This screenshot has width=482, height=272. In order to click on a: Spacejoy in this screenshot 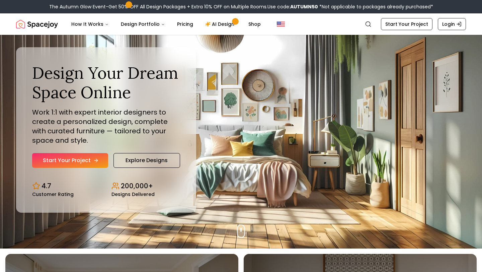, I will do `click(37, 24)`.